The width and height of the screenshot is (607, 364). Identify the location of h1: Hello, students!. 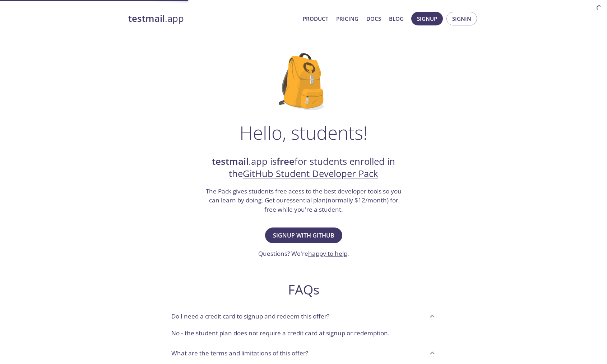
(304, 132).